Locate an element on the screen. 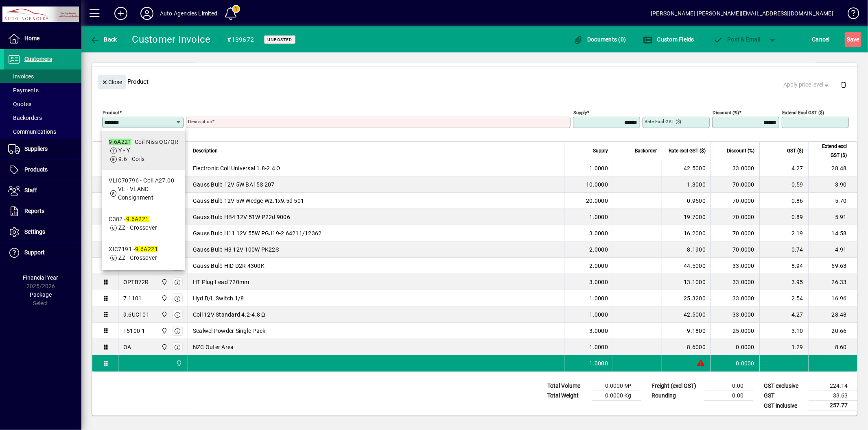 Image resolution: width=868 pixels, height=430 pixels. a: Communications is located at coordinates (43, 132).